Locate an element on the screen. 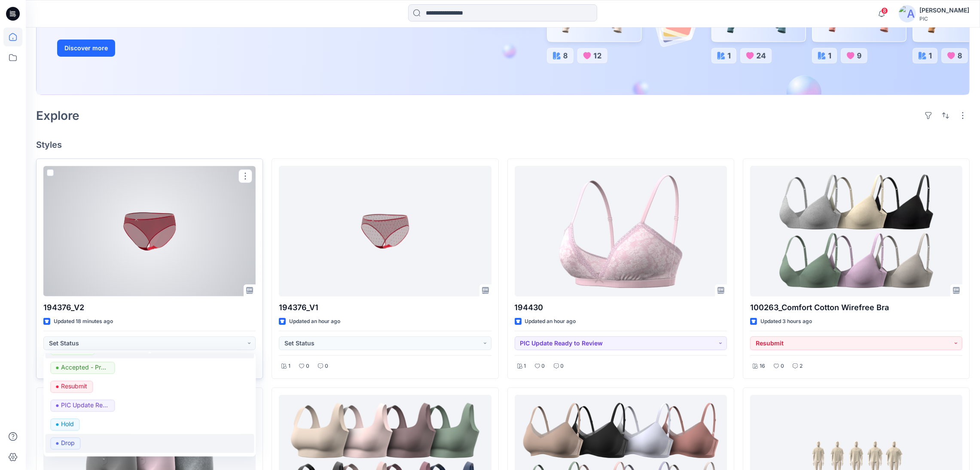  a: Discover more is located at coordinates (154, 48).